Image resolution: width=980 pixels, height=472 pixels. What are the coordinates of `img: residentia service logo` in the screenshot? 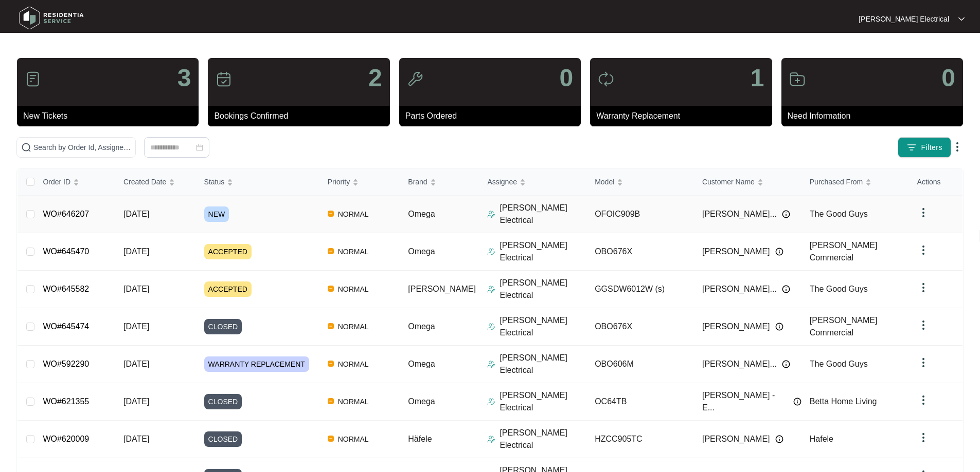 It's located at (51, 18).